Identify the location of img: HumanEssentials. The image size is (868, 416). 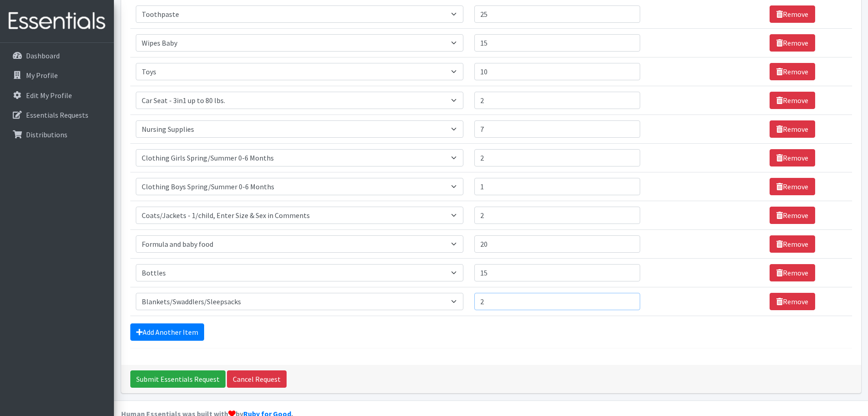
(57, 21).